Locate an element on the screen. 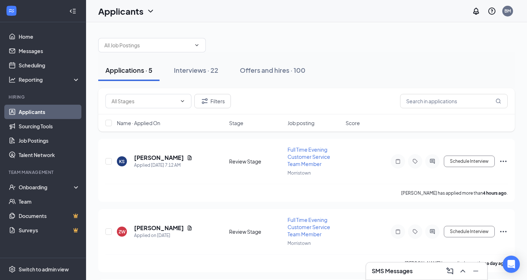 The image size is (527, 280). svg: Collapse is located at coordinates (73, 11).